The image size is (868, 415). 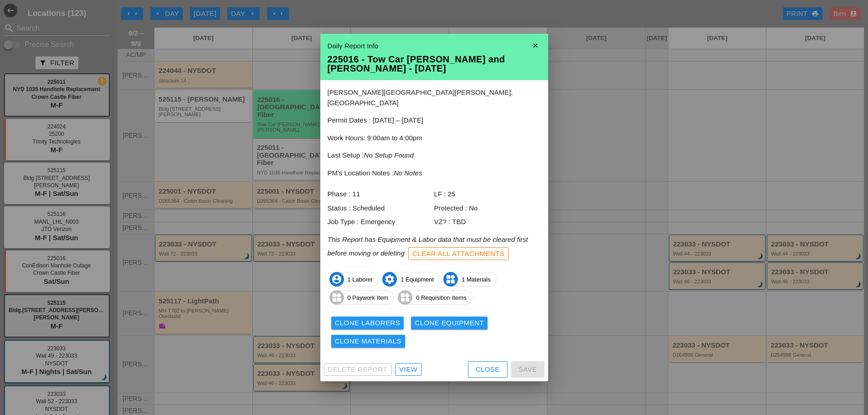 What do you see at coordinates (435, 298) in the screenshot?
I see `span: 0 Requisition Items` at bounding box center [435, 298].